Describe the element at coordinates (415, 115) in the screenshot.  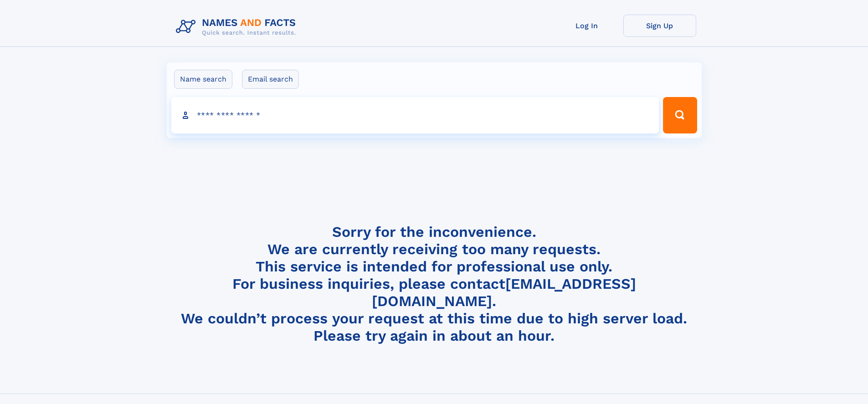
I see `input: search input` at that location.